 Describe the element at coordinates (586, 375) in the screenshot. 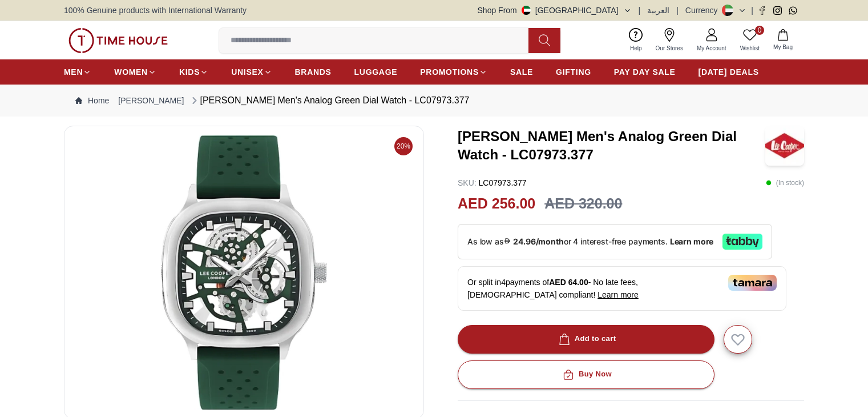

I see `button: Buy Now` at that location.